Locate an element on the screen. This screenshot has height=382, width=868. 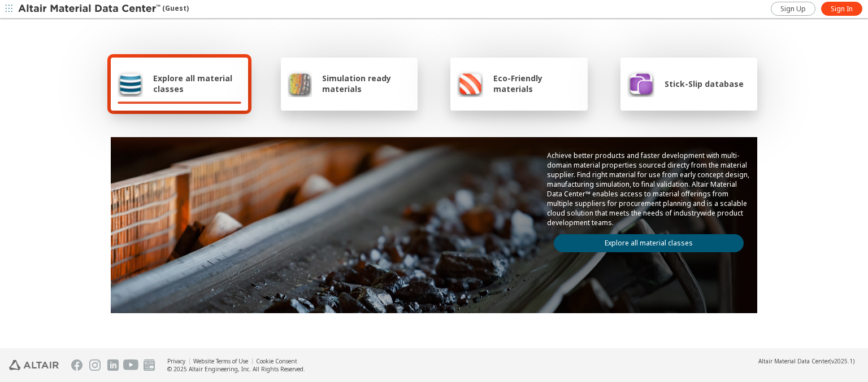
span: Stick-Slip database is located at coordinates (704, 84).